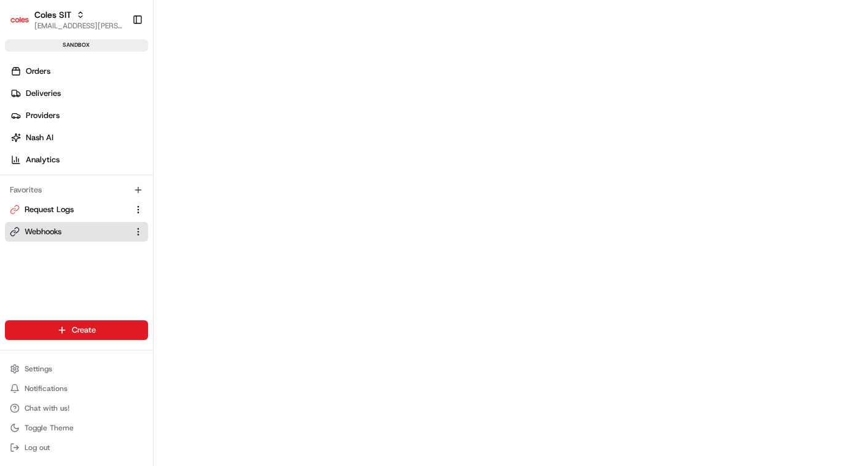 This screenshot has height=466, width=868. I want to click on span: Chat with us!, so click(47, 408).